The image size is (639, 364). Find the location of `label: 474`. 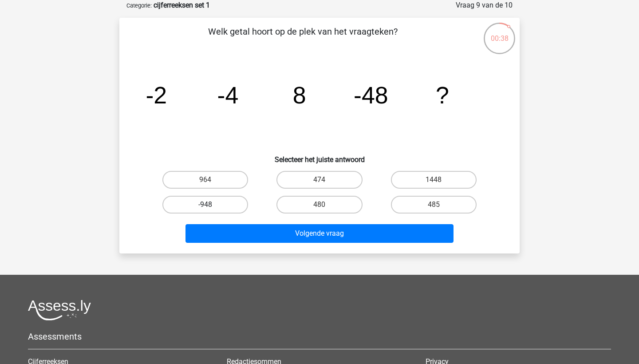

label: 474 is located at coordinates (319, 179).